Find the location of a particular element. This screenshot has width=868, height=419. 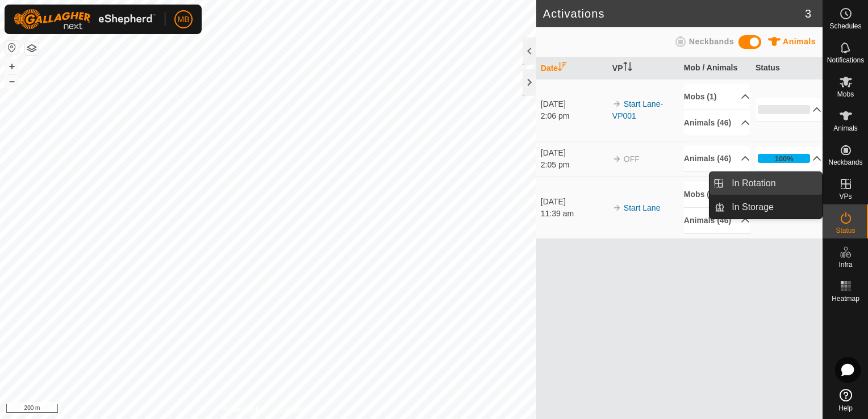

th: Mob / Animals is located at coordinates (715, 68).